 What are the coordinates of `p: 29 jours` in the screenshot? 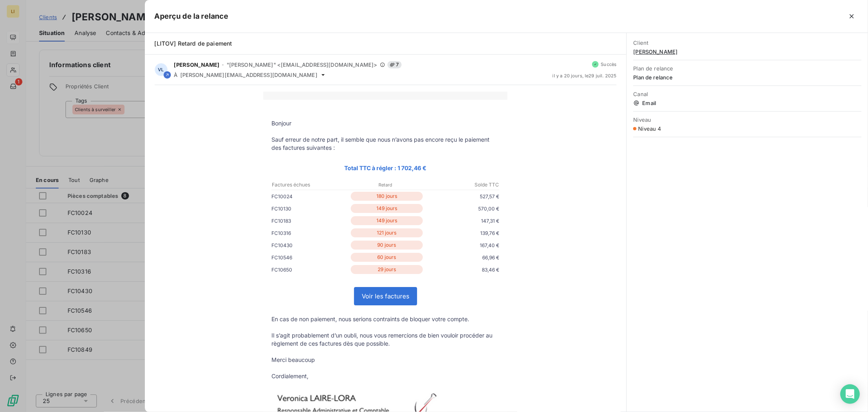 It's located at (386, 269).